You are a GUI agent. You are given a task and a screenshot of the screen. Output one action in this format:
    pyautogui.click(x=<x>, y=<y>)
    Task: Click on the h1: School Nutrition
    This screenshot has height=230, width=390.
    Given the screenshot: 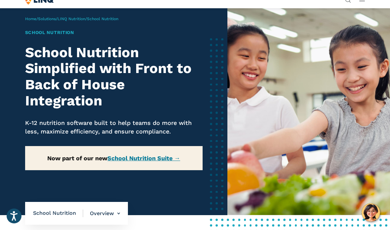 What is the action you would take?
    pyautogui.click(x=114, y=32)
    